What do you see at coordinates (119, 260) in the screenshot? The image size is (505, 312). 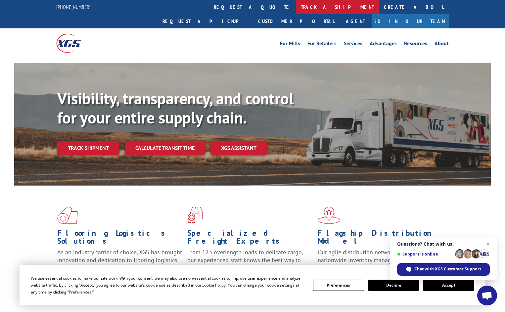 I see `span: As an industry carrier of choice, XGS has brought innovation and dedication to flooring logistics...` at bounding box center [119, 260].